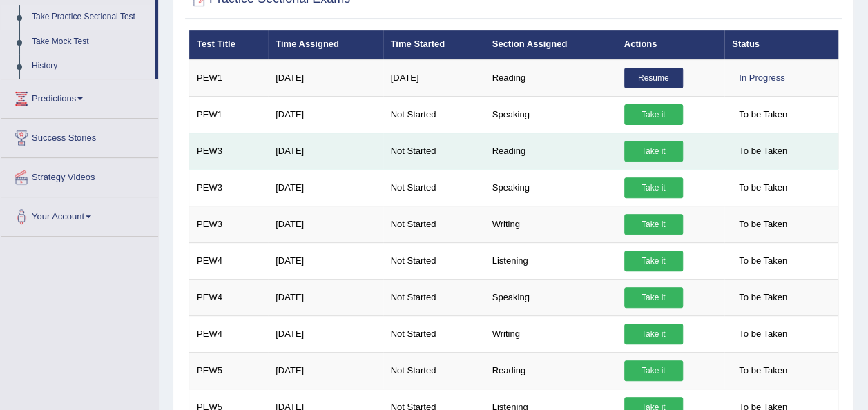 The height and width of the screenshot is (410, 868). What do you see at coordinates (80, 176) in the screenshot?
I see `a: Strategy Videos` at bounding box center [80, 176].